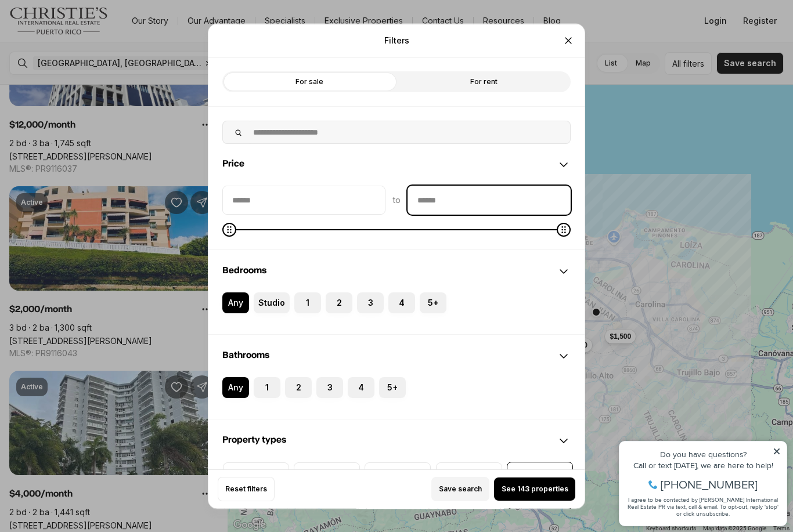 This screenshot has width=793, height=532. Describe the element at coordinates (271, 302) in the screenshot. I see `label: Studio` at that location.